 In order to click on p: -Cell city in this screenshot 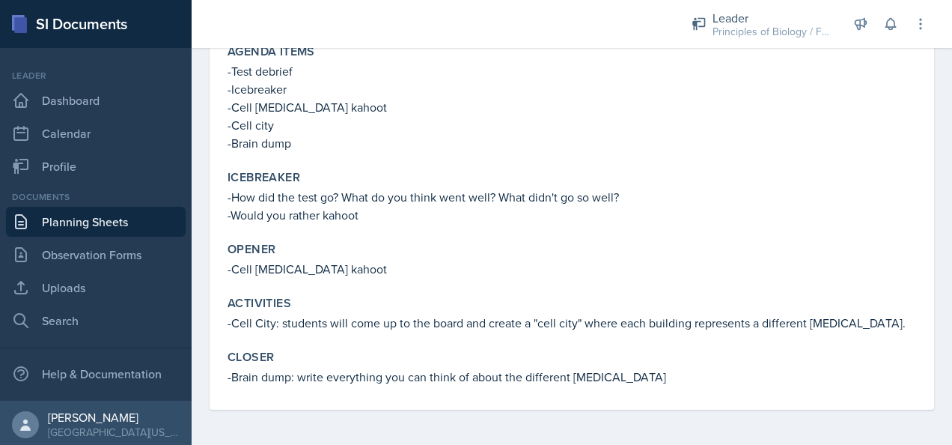, I will do `click(572, 125)`.